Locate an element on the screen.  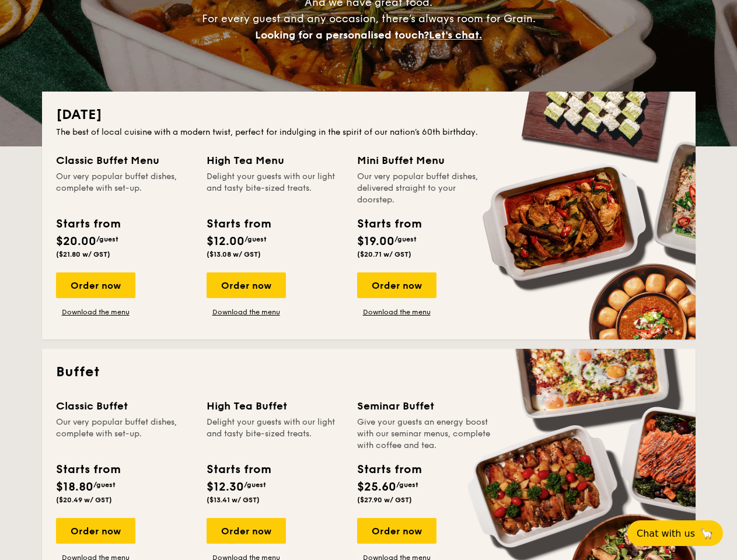
button: Chat with us🦙 is located at coordinates (675, 533).